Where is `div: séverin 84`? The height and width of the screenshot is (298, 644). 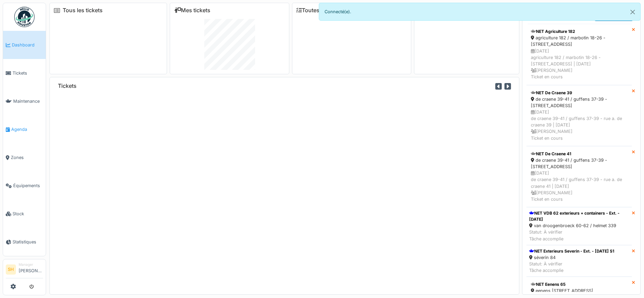
div: séverin 84 is located at coordinates (572, 257).